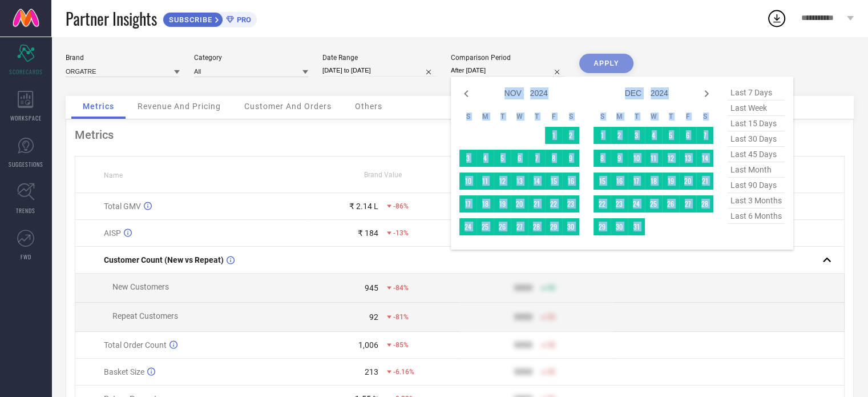 The width and height of the screenshot is (868, 397). What do you see at coordinates (636, 136) in the screenshot?
I see `td: Tue Dec 03 2024` at bounding box center [636, 136].